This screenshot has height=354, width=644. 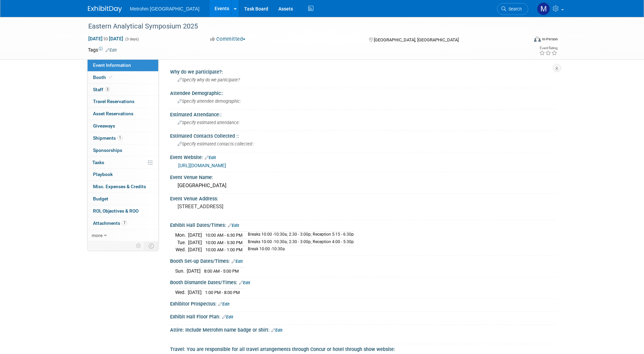 I want to click on span: Tasks, so click(x=98, y=162).